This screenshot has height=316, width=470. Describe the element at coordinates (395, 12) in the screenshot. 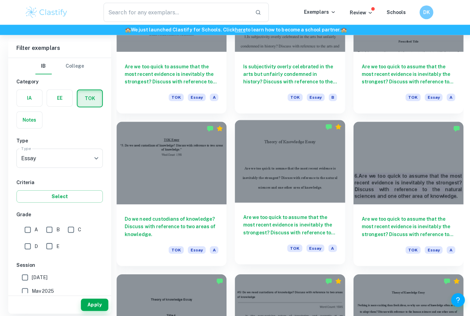

I see `a: Schools` at that location.